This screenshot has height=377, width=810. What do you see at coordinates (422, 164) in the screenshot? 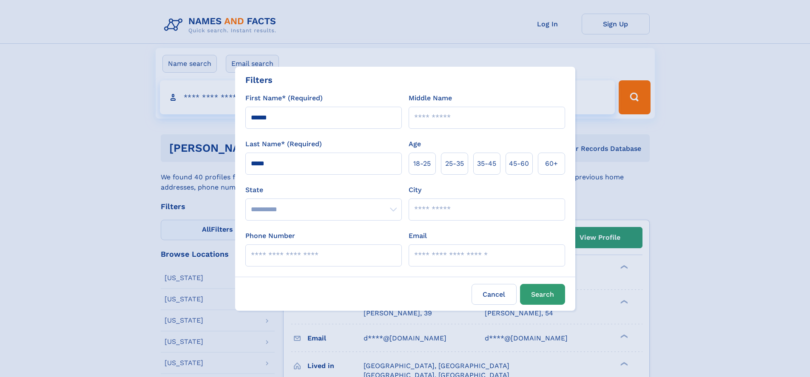
I see `span: 18‑25` at bounding box center [422, 164].